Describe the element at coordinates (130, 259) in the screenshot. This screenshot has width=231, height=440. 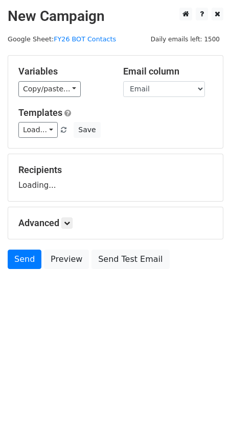
I see `a: Send Test Email` at that location.